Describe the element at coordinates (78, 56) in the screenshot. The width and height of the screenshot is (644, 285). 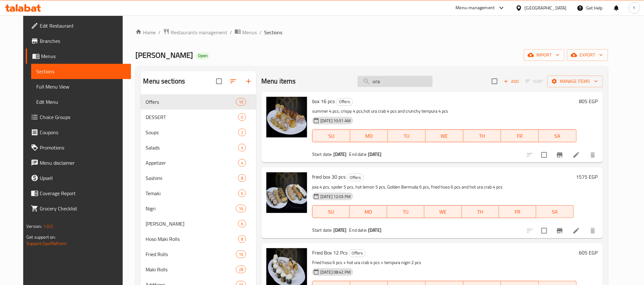
I see `a: Menus` at that location.